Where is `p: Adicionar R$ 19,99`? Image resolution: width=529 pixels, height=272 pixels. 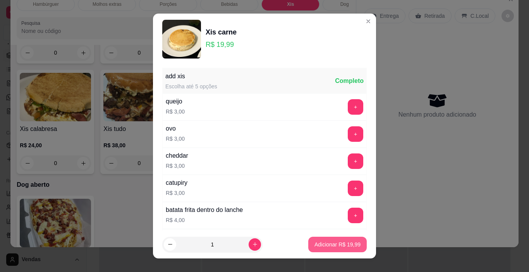 p: Adicionar R$ 19,99 is located at coordinates (337, 244).